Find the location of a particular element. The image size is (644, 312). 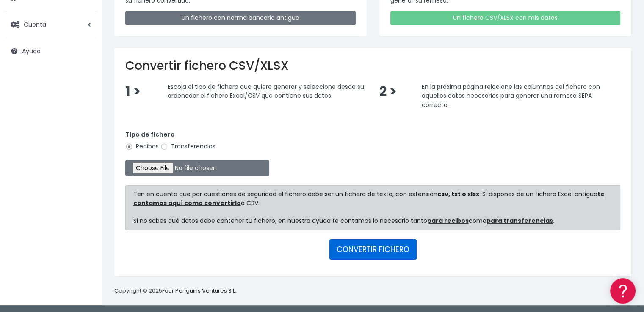

a: Un fichero CSV/XLSX con mis datos is located at coordinates (506, 18).